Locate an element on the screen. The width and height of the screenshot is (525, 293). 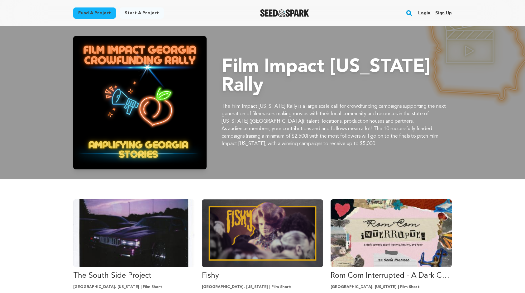
a: Login is located at coordinates (424, 13).